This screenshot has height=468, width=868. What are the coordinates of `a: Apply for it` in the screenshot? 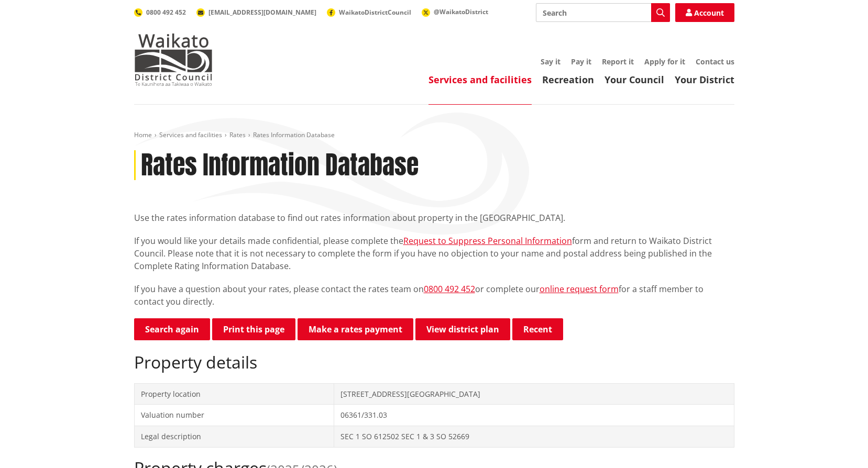 It's located at (665, 61).